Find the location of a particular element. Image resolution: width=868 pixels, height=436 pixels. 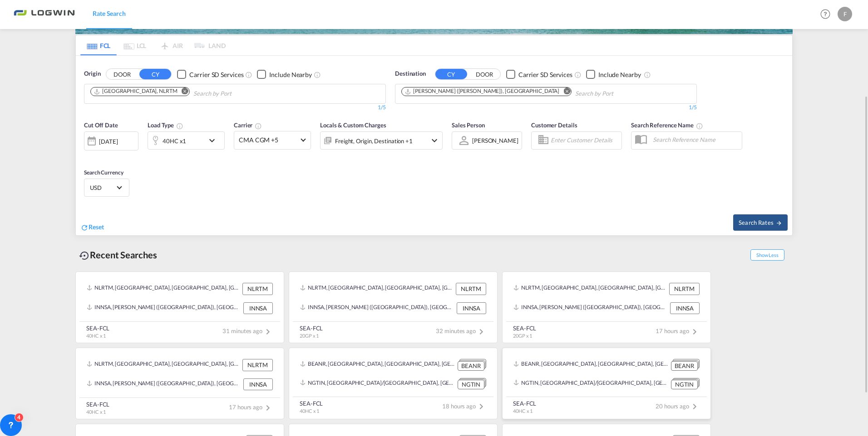

div: Freight Origin Destination Dock Stuffing is located at coordinates (374, 141).